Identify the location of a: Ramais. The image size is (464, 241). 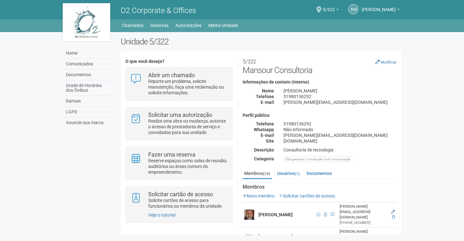
(88, 101).